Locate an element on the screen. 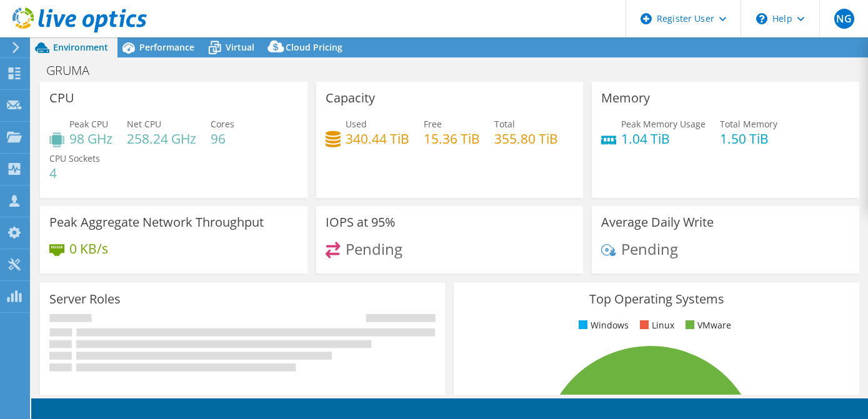 The width and height of the screenshot is (868, 419). h4: 258.24 GHz is located at coordinates (161, 139).